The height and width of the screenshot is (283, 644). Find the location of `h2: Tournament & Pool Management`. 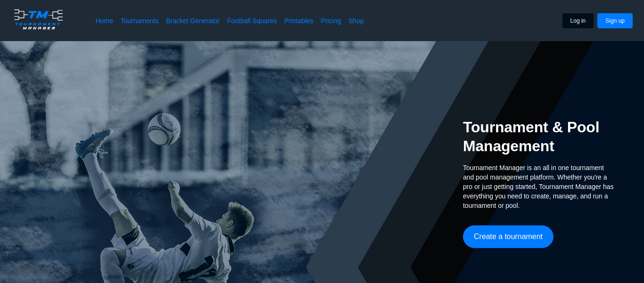

h2: Tournament & Pool Management is located at coordinates (538, 136).